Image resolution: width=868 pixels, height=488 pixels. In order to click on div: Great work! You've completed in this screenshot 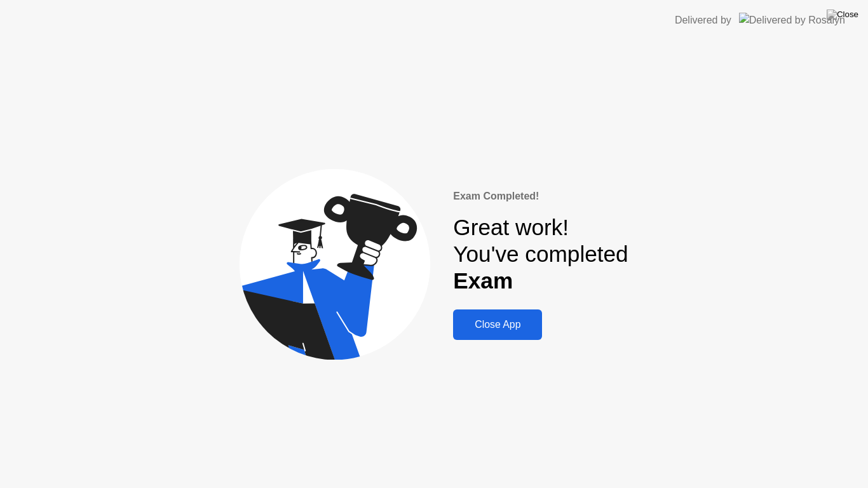, I will do `click(540, 254)`.